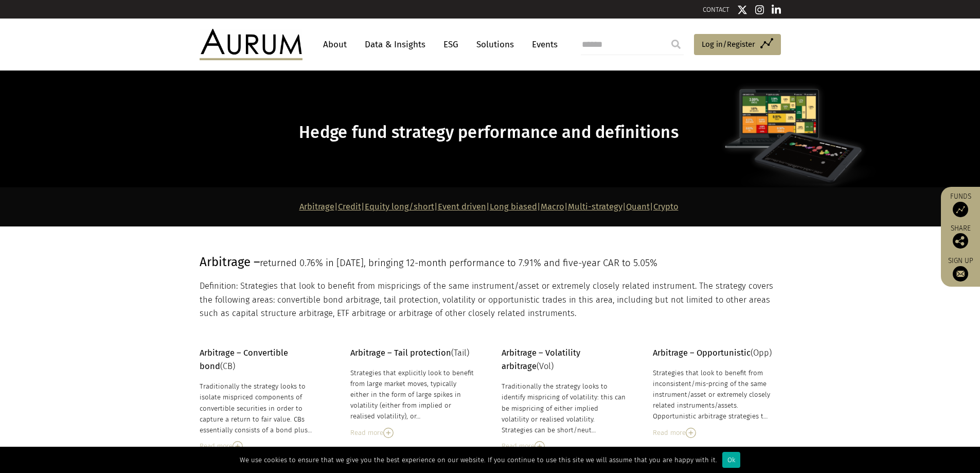 This screenshot has height=473, width=980. Describe the element at coordinates (395, 44) in the screenshot. I see `a: Data & Insights` at that location.